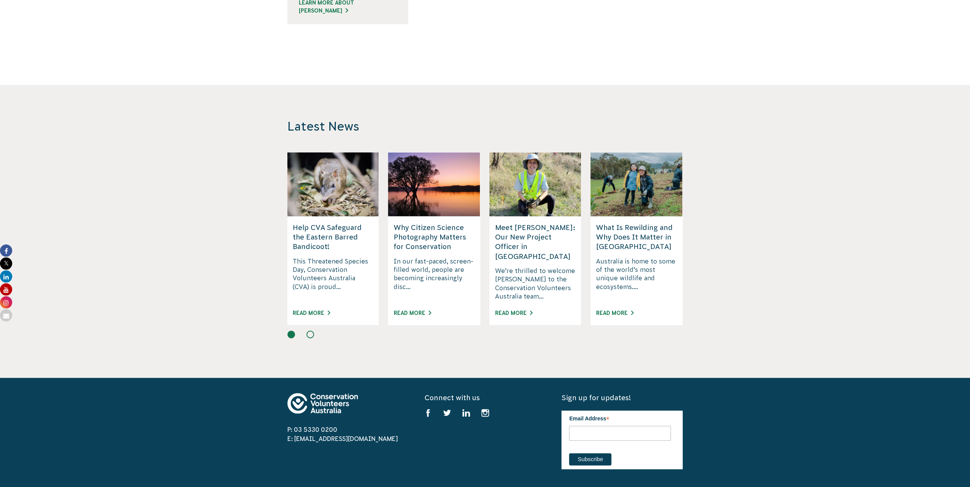  What do you see at coordinates (485, 398) in the screenshot?
I see `h5: Connect with us` at bounding box center [485, 398].